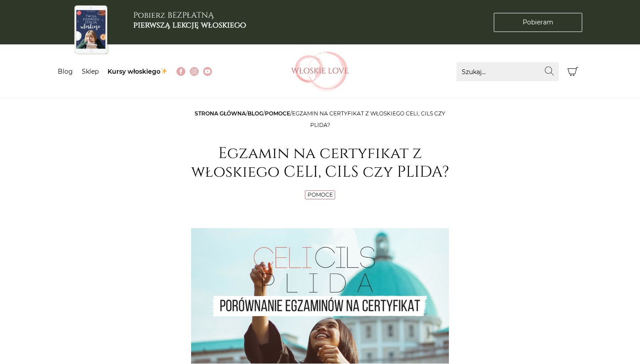  What do you see at coordinates (220, 113) in the screenshot?
I see `a: Strona główna` at bounding box center [220, 113].